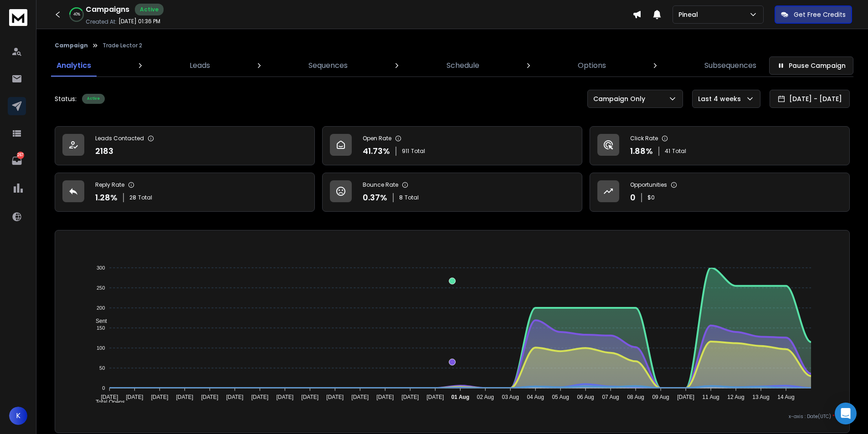 The height and width of the screenshot is (434, 868). What do you see at coordinates (185, 192) in the screenshot?
I see `a: Reply Rate1.28%28Total` at bounding box center [185, 192].